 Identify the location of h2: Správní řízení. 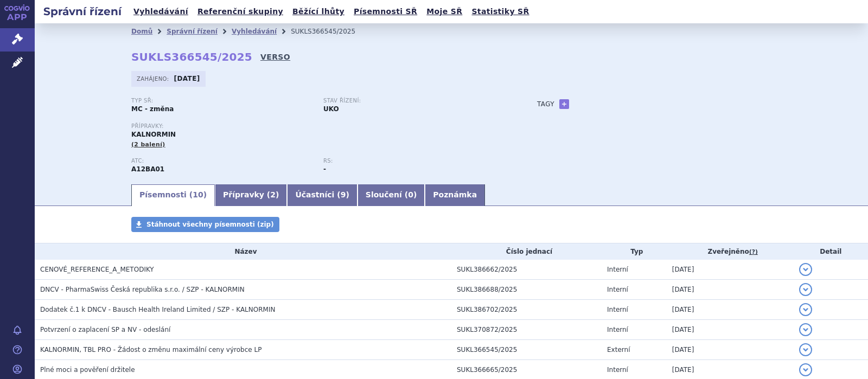
(83, 11).